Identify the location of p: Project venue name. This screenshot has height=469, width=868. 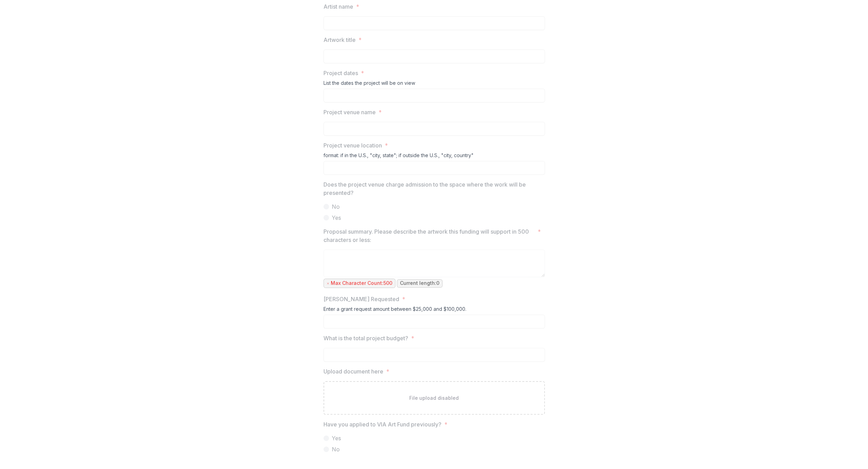
(349, 112).